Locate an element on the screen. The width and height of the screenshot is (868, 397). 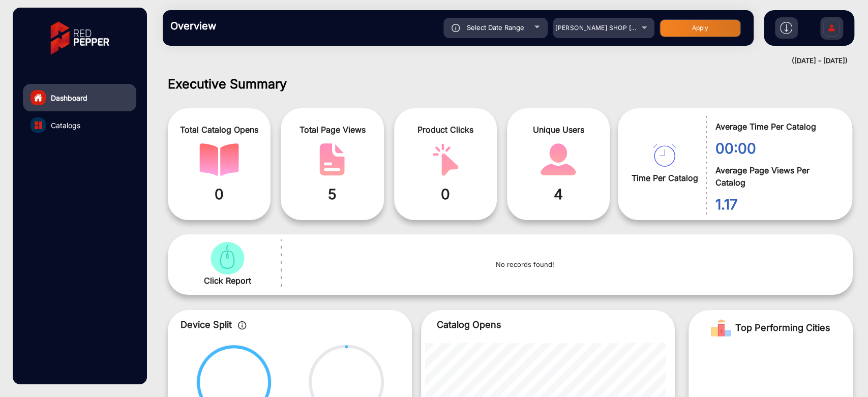
span: 00:00 is located at coordinates (776, 148).